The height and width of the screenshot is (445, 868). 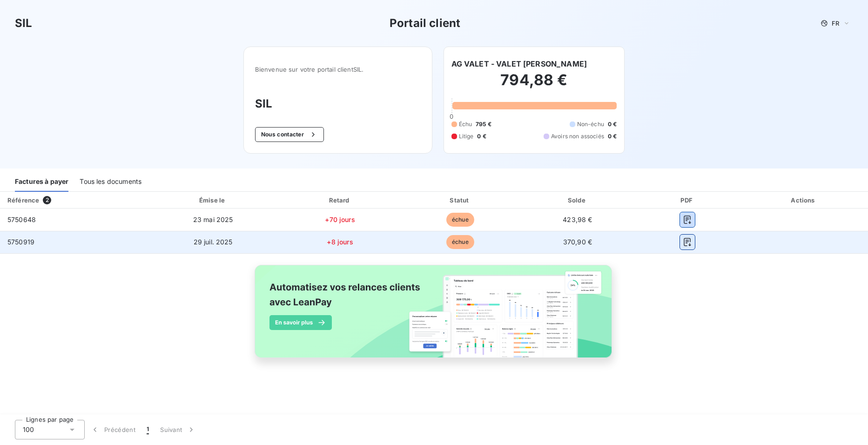 I want to click on span: 0, so click(x=452, y=116).